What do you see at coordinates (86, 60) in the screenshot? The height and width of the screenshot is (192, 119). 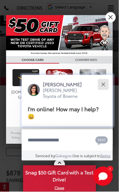 I see `h3: CONFIRM INFO` at bounding box center [86, 60].